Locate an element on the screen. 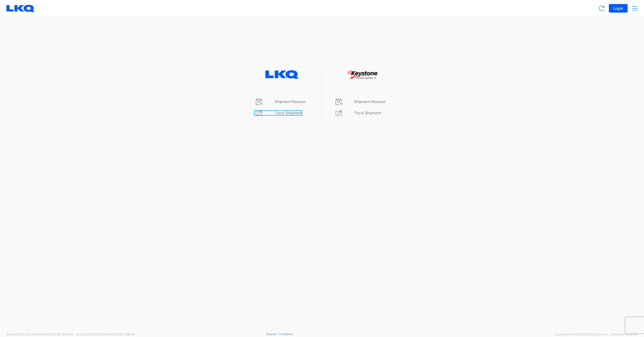  button: Login is located at coordinates (618, 8).